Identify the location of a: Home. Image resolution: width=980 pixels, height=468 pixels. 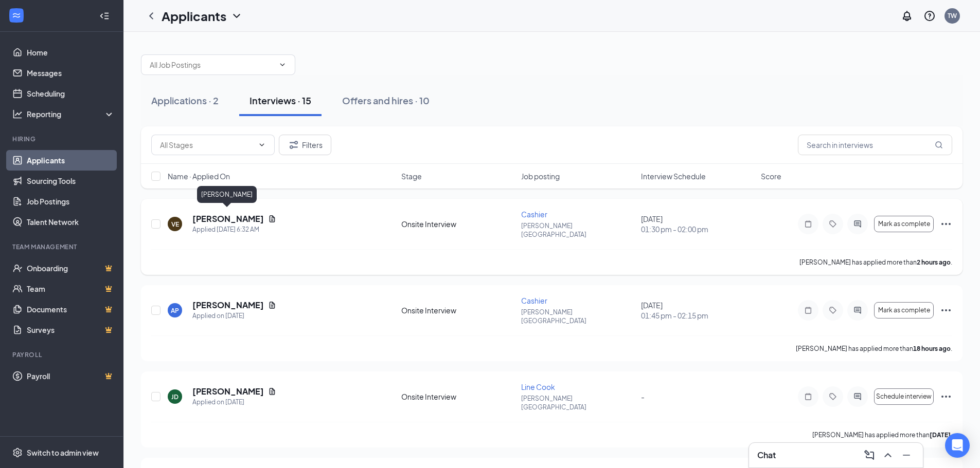
(71, 52).